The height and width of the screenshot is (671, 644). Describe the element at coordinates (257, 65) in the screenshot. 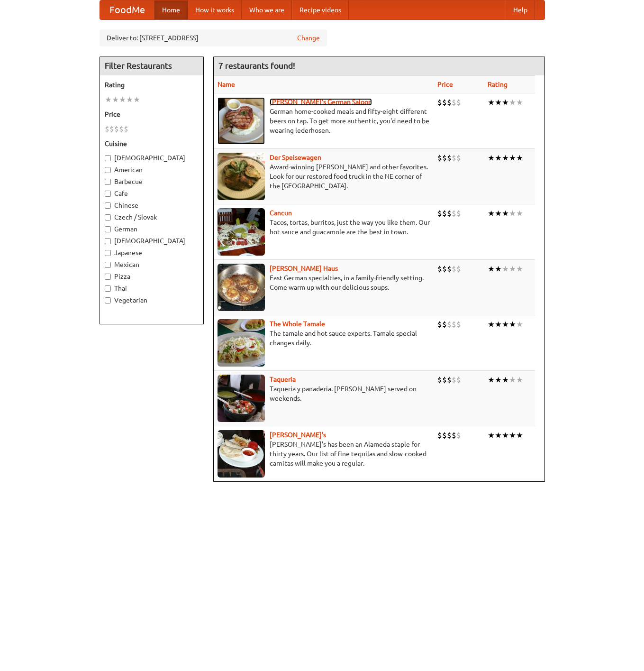

I see `ng-pluralize: 7 restaurants found!` at that location.